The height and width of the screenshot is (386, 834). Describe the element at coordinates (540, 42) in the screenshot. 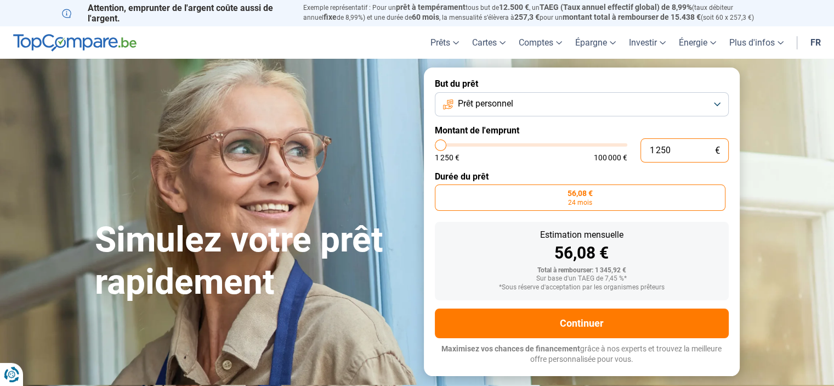

I see `a: Comptes` at that location.